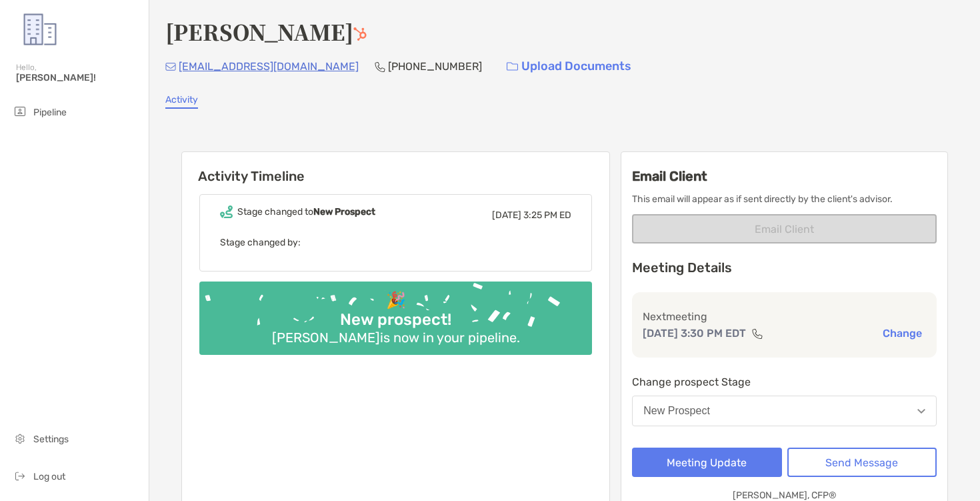 This screenshot has height=501, width=980. Describe the element at coordinates (50, 112) in the screenshot. I see `span: Pipeline` at that location.